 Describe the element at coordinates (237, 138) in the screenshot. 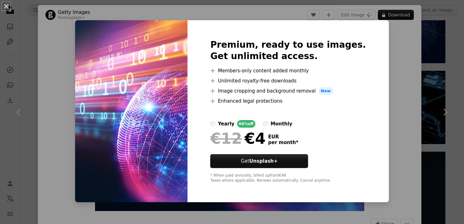

I see `div: €4` at that location.